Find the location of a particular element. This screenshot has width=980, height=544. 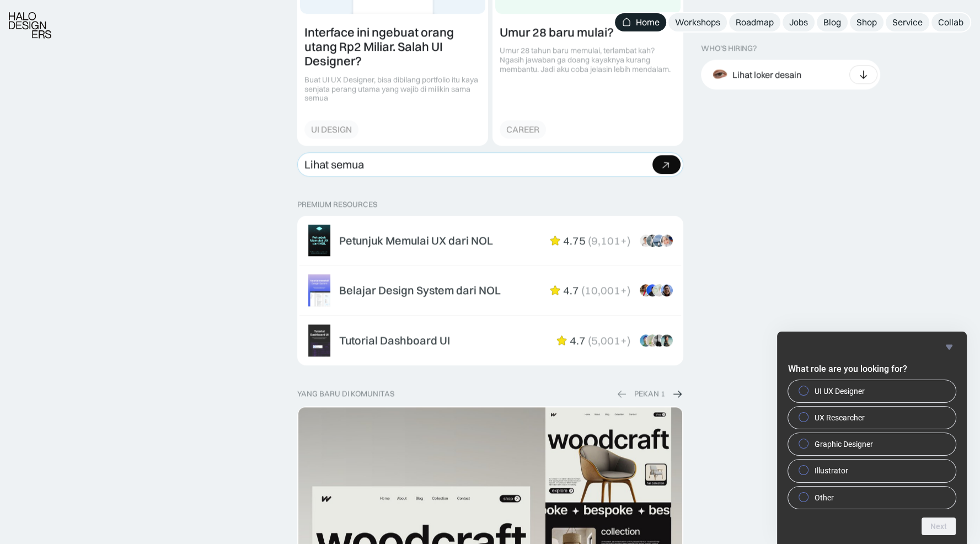

span: Graphic Designer is located at coordinates (844, 444).